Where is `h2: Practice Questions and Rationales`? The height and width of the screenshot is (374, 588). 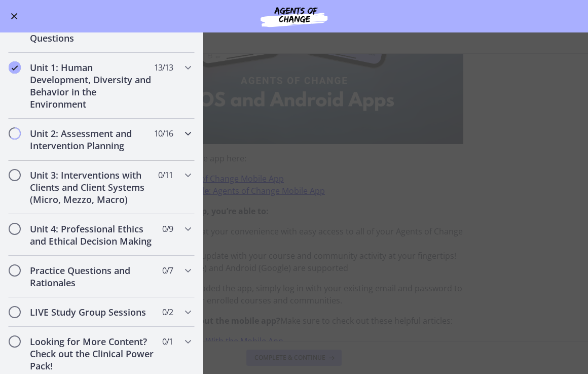 h2: Practice Questions and Rationales is located at coordinates (92, 276).